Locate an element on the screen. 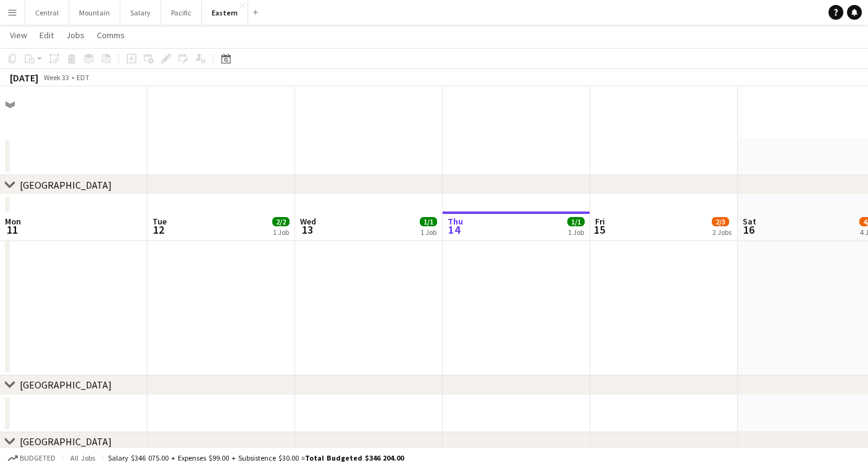 The image size is (868, 468). span: Fri is located at coordinates (600, 221).